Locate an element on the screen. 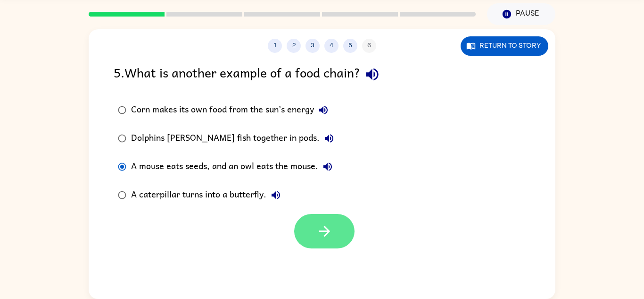 The width and height of the screenshot is (644, 299). div: A mouse eats seeds, and an owl eats the mouse. is located at coordinates (234, 167).